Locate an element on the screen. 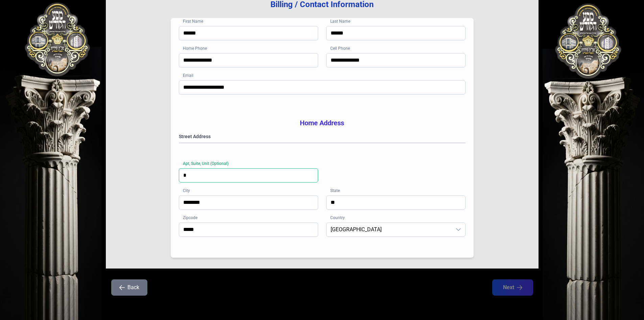 Image resolution: width=644 pixels, height=320 pixels. button: Next is located at coordinates (513, 287).